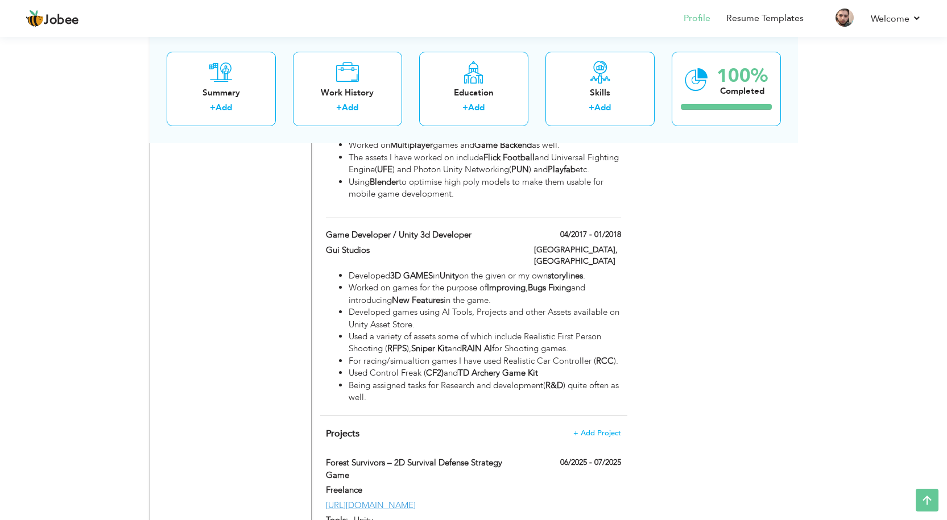 The height and width of the screenshot is (520, 947). I want to click on strong: TD Archery Game Kit, so click(498, 373).